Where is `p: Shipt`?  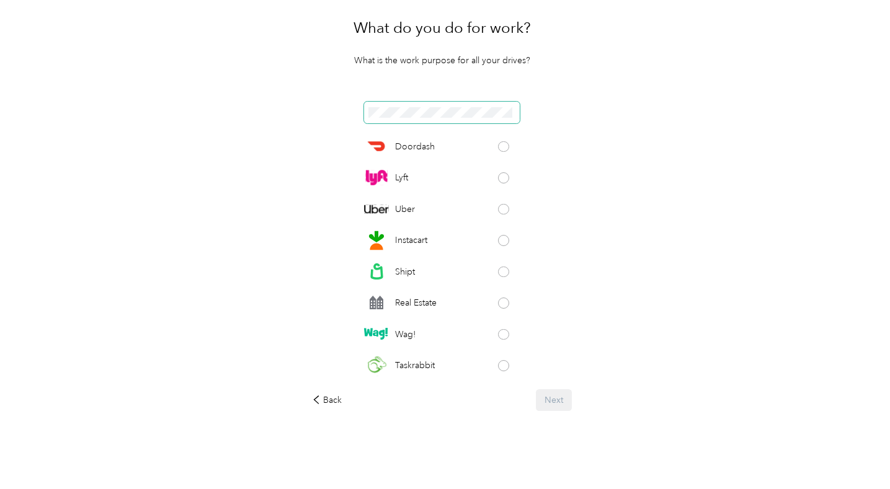 p: Shipt is located at coordinates (405, 272).